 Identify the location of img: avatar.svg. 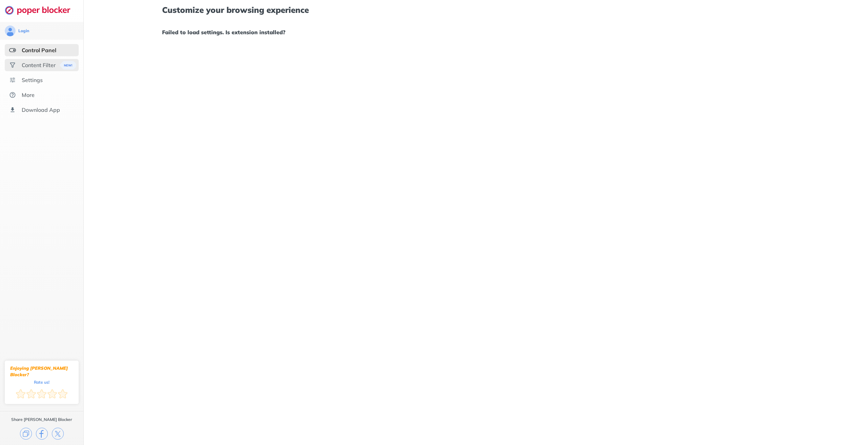
(11, 31).